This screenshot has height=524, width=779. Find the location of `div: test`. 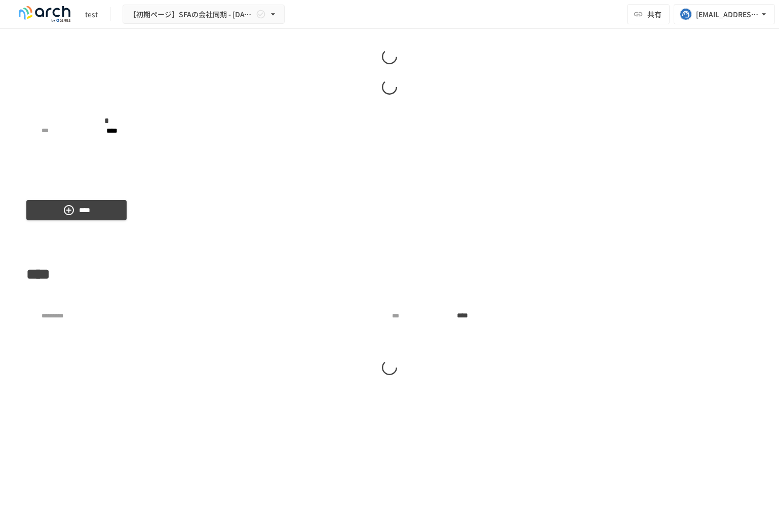

div: test is located at coordinates (91, 14).